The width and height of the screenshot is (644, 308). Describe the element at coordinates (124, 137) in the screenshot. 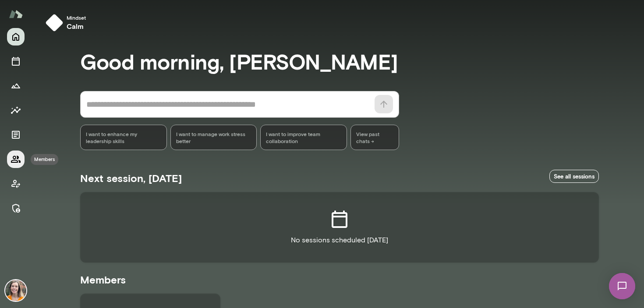

I see `div: I want to enhance my leadership skills` at that location.